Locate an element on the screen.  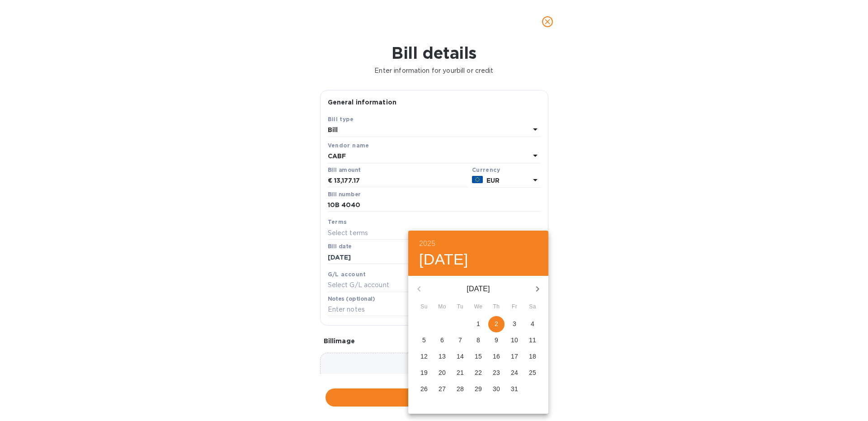
span: Tu is located at coordinates (460, 307).